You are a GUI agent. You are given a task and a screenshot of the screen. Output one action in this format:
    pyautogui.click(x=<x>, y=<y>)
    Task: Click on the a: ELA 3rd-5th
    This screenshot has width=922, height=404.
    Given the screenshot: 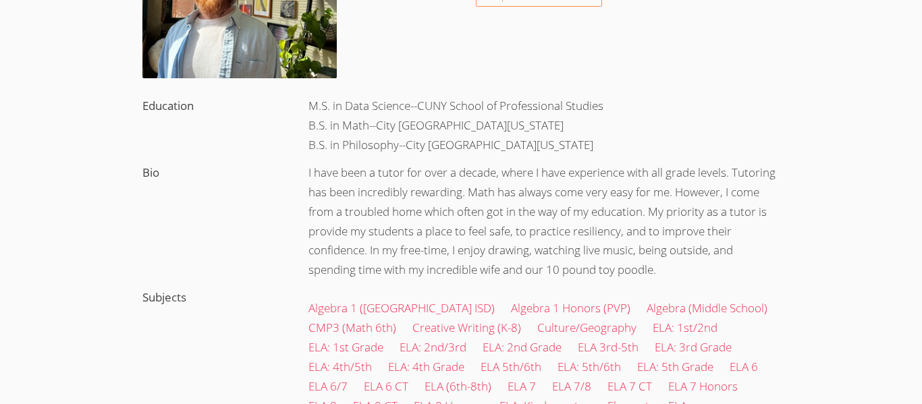 What is the action you would take?
    pyautogui.click(x=608, y=347)
    